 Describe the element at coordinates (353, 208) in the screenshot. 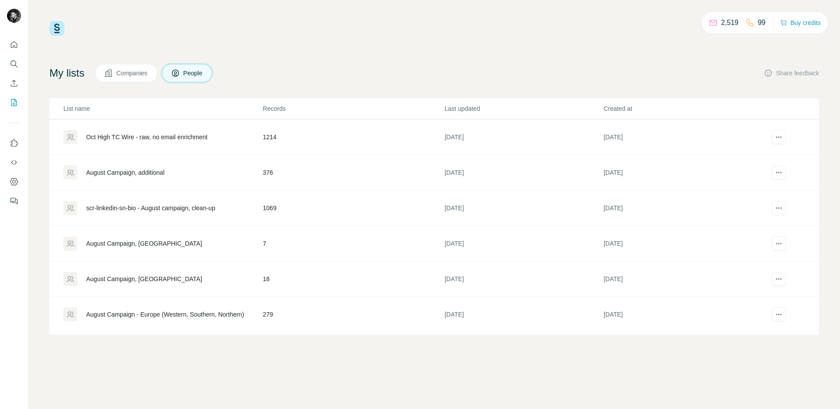

I see `td: 1069` at that location.